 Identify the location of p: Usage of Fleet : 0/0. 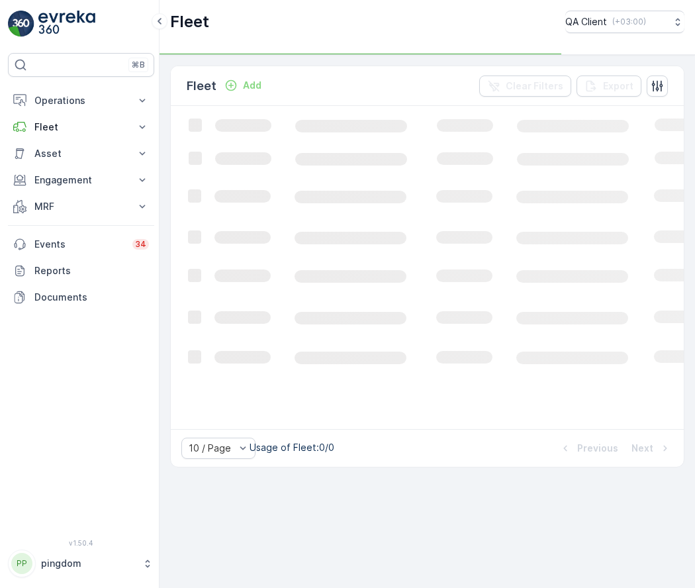
(292, 447).